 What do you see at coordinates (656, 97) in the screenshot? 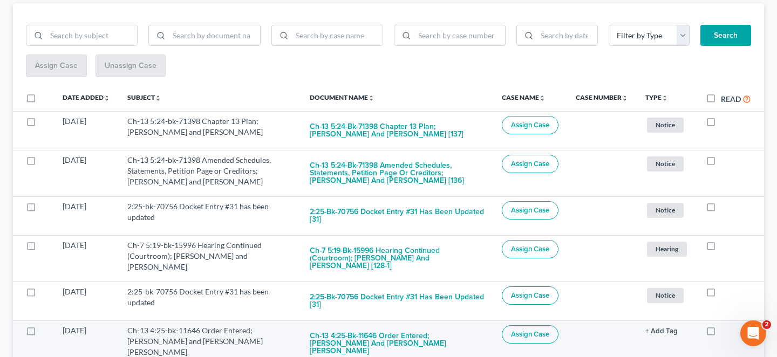
I see `a: Typeunfold_more` at bounding box center [656, 97].